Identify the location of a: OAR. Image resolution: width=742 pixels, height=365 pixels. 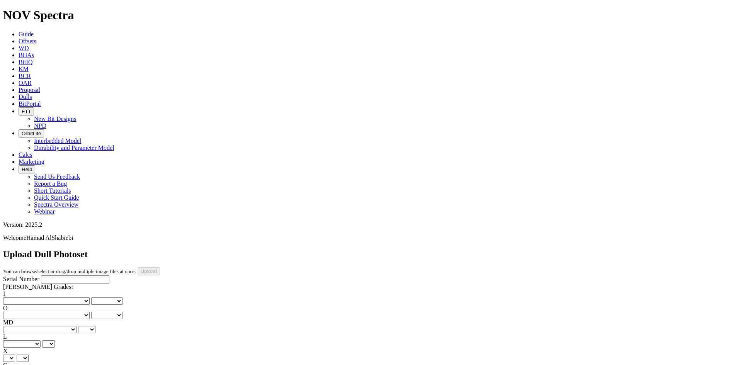
(25, 83).